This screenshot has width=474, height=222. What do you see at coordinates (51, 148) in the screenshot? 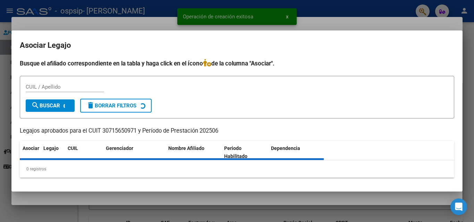
I see `span: Legajo` at bounding box center [51, 148].